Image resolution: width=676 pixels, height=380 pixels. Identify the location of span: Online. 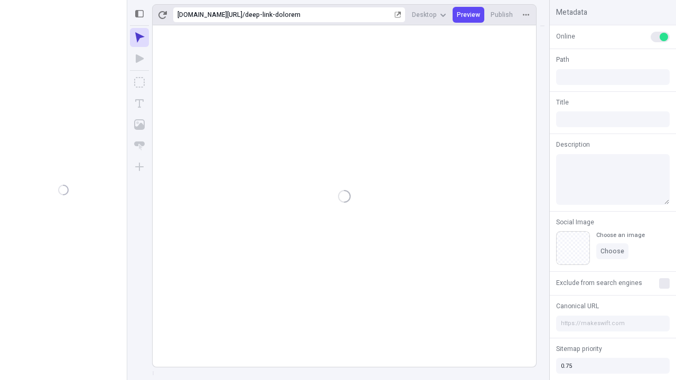
(565, 36).